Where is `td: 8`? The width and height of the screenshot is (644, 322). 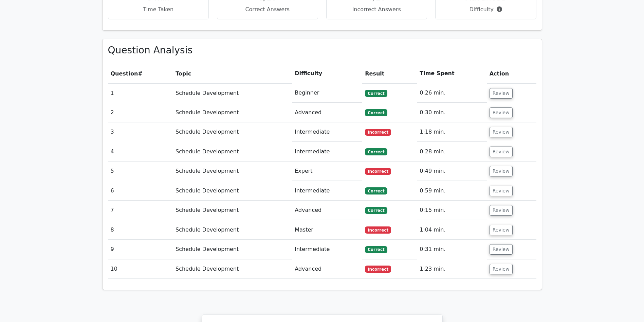
td: 8 is located at coordinates (141, 230).